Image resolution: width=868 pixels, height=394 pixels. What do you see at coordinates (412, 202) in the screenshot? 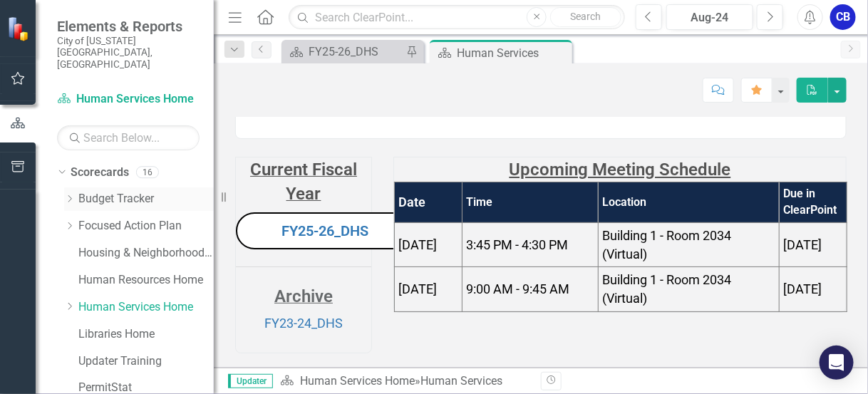
I see `strong: Date` at bounding box center [412, 202].